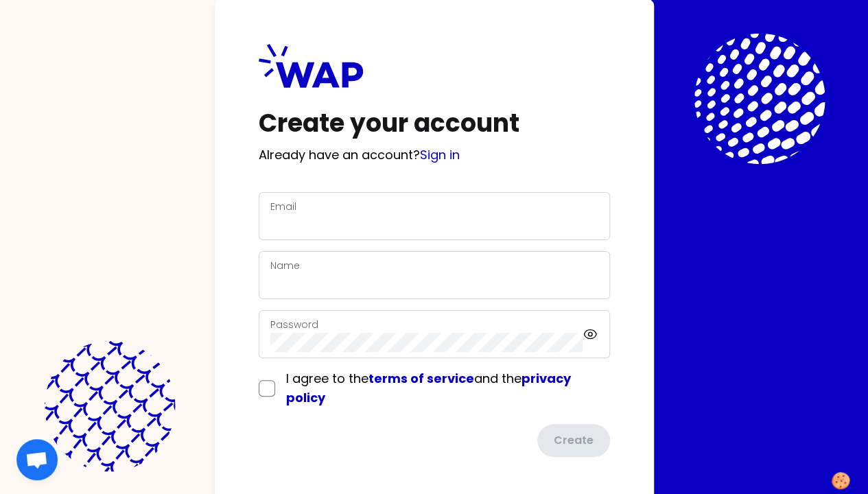 The width and height of the screenshot is (868, 494). I want to click on button: Create, so click(574, 440).